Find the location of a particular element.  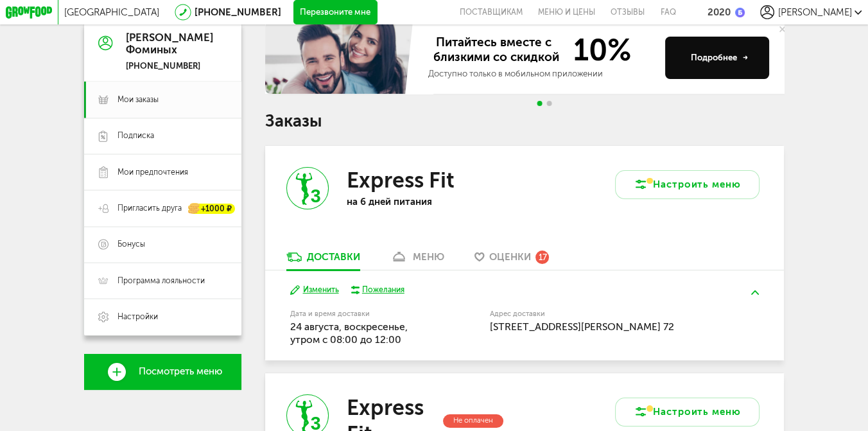

img: arrow-up-green.5eb5f82.svg is located at coordinates (754, 292).